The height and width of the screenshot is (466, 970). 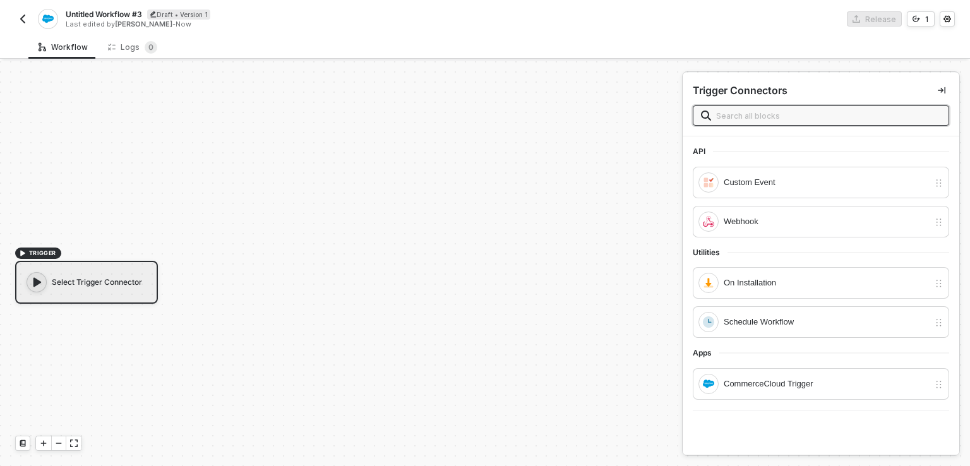 I want to click on span: TRIGGER, so click(x=42, y=253).